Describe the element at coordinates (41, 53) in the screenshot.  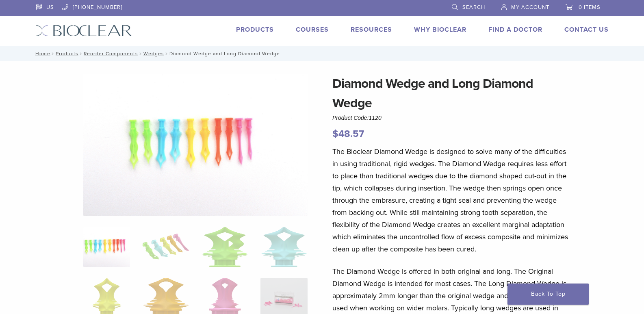
I see `a: Home` at that location.